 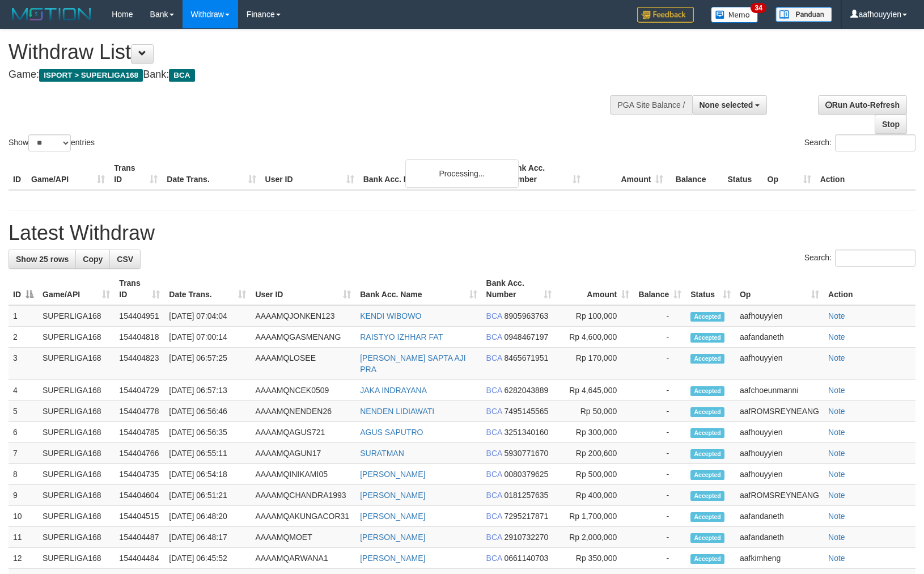 I want to click on select: Showentries, so click(x=50, y=143).